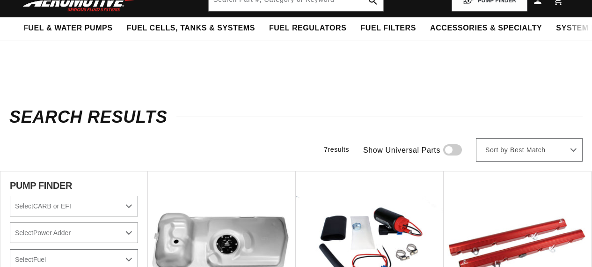  Describe the element at coordinates (529, 150) in the screenshot. I see `select: Sort by` at that location.